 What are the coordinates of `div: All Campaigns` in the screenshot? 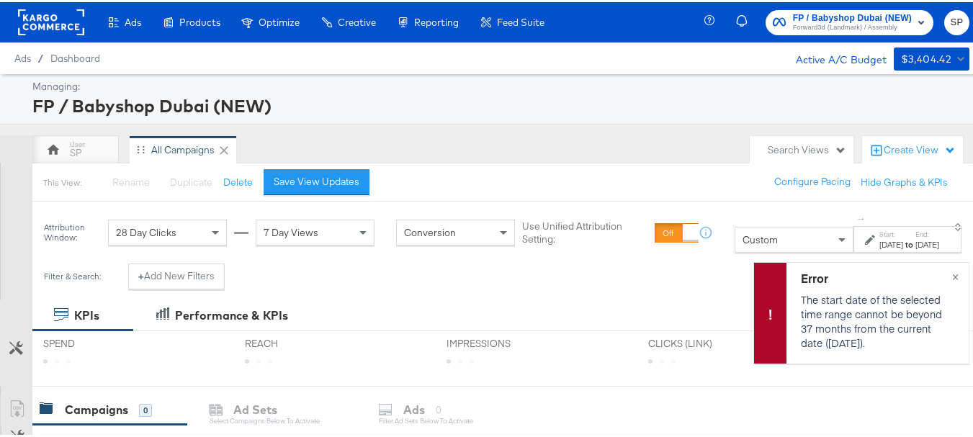 It's located at (183, 148).